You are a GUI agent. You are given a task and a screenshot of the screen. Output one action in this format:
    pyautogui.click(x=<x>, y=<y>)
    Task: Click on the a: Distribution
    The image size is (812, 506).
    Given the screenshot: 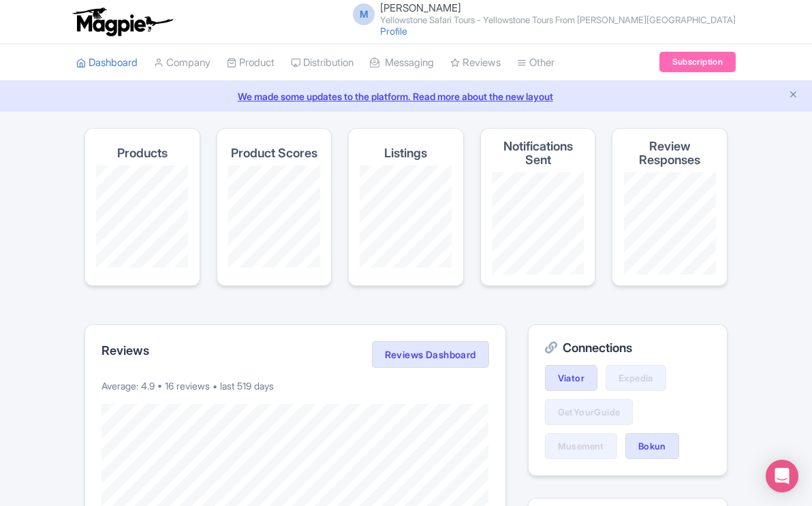 What is the action you would take?
    pyautogui.click(x=322, y=62)
    